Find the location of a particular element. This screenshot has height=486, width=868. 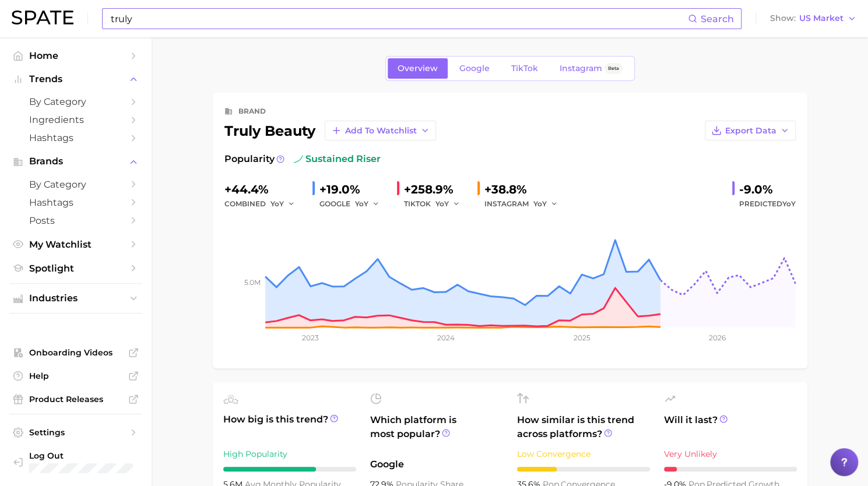

div: +258.9% is located at coordinates (436, 189).